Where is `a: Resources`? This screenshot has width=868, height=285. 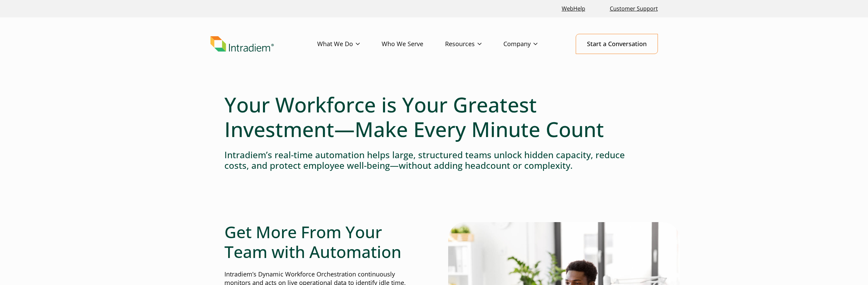
a: Resources is located at coordinates (474, 44).